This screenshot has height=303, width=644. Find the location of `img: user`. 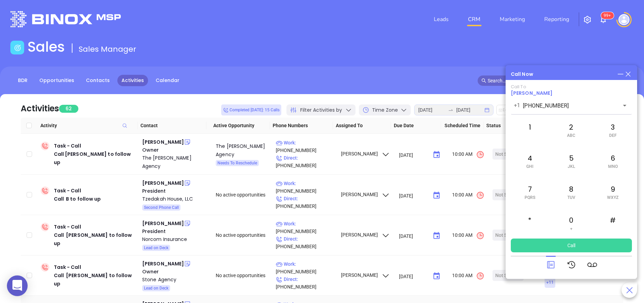

img: user is located at coordinates (624, 20).